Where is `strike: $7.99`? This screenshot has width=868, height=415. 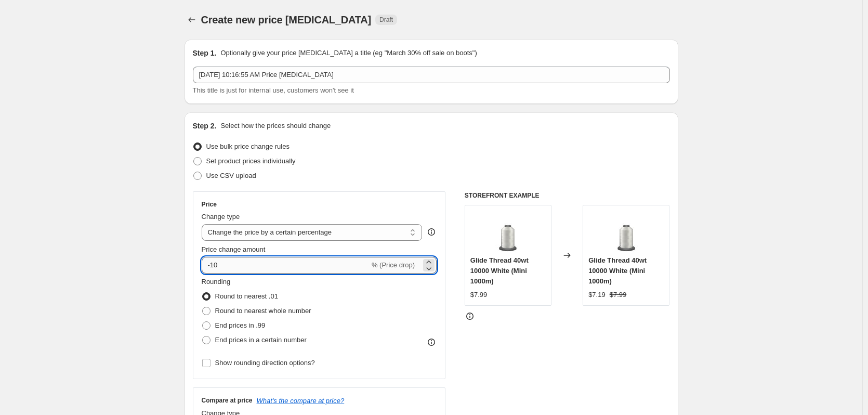 strike: $7.99 is located at coordinates (618, 295).